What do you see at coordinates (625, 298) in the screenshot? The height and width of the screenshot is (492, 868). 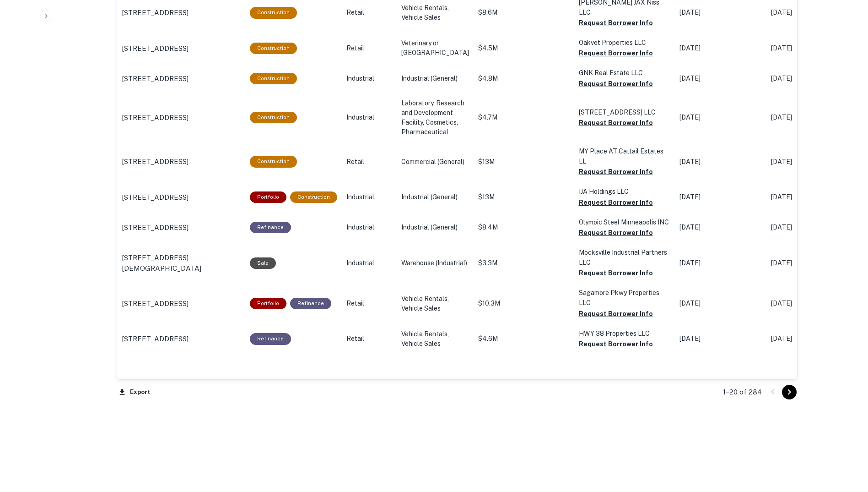 I see `p: Sagamore Pkwy Properties LLC` at bounding box center [625, 298].